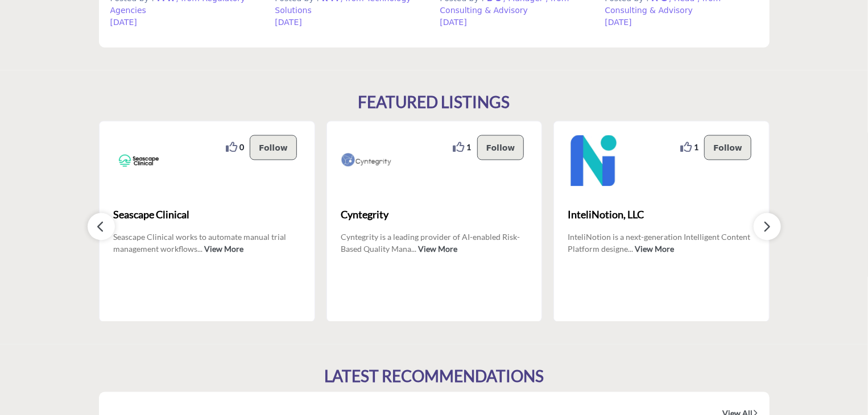 This screenshot has height=415, width=868. What do you see at coordinates (207, 216) in the screenshot?
I see `b: Seascape Clinical` at bounding box center [207, 216].